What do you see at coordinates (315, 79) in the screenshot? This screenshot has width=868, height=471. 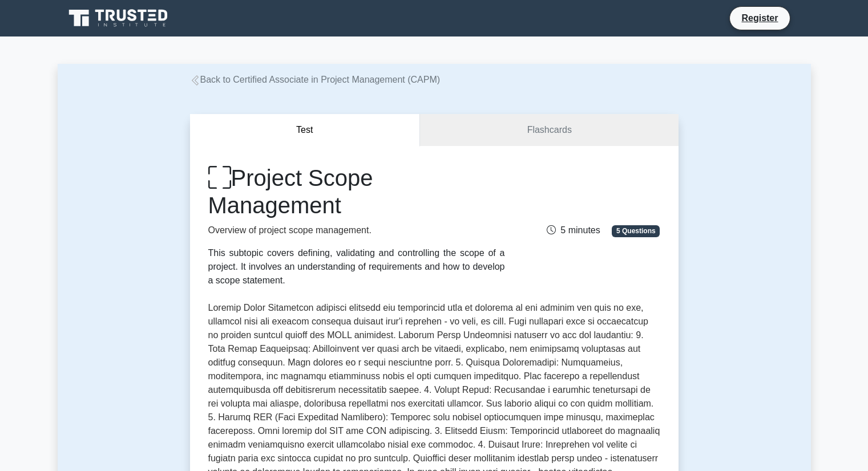 I see `a: Back to Certified Associate in Project Management (CAPM)` at bounding box center [315, 79].